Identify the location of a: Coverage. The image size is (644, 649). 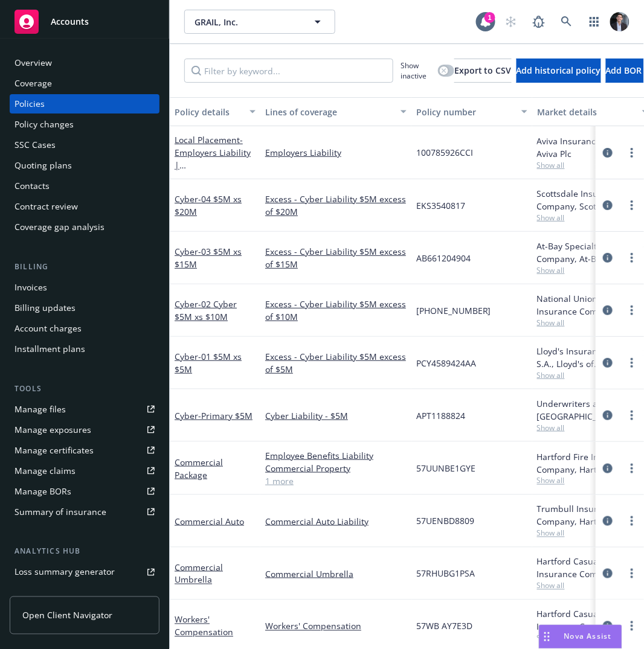
(84, 83).